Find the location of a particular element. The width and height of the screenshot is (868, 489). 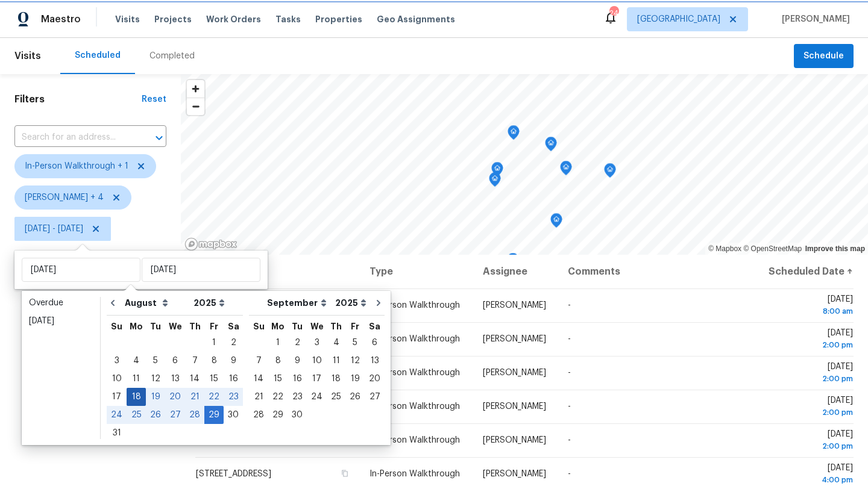

div: Wed Sep 24 2025 is located at coordinates (316, 397).